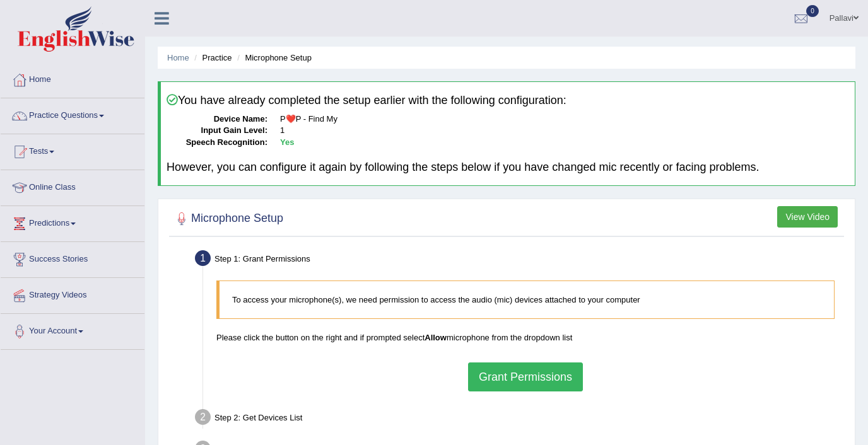 This screenshot has width=868, height=445. I want to click on p: Please click the button on the right and if prompted select microphone from the dropdown list, so click(525, 337).